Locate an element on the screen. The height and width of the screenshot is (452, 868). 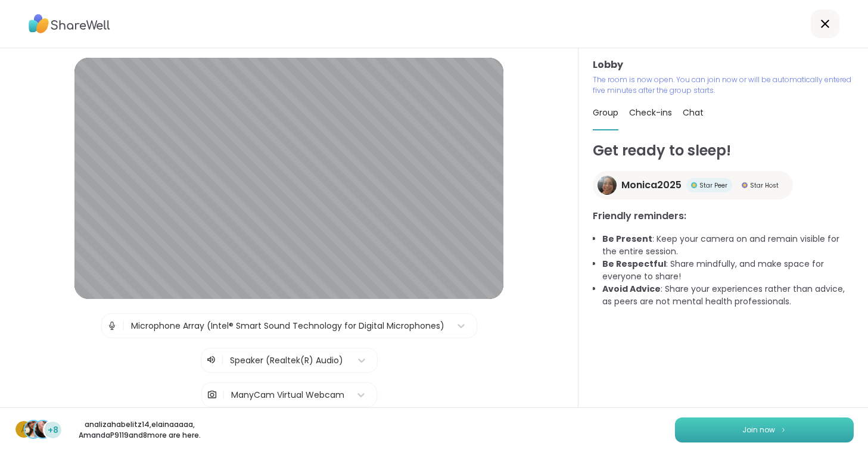
img: Monica2025 is located at coordinates (607, 185).